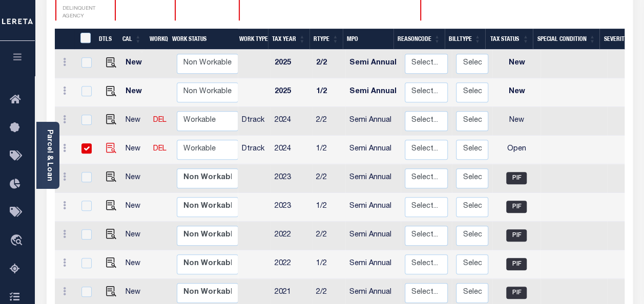  Describe the element at coordinates (516, 150) in the screenshot. I see `td: Open` at that location.